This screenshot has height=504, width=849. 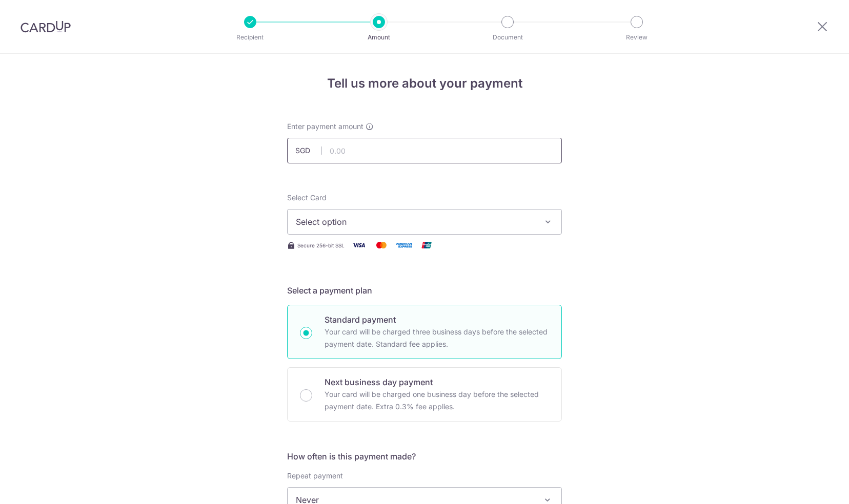 I want to click on p: Next business day payment, so click(x=436, y=382).